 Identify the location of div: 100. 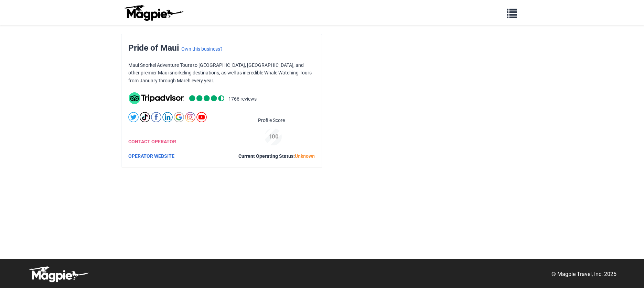
(274, 136).